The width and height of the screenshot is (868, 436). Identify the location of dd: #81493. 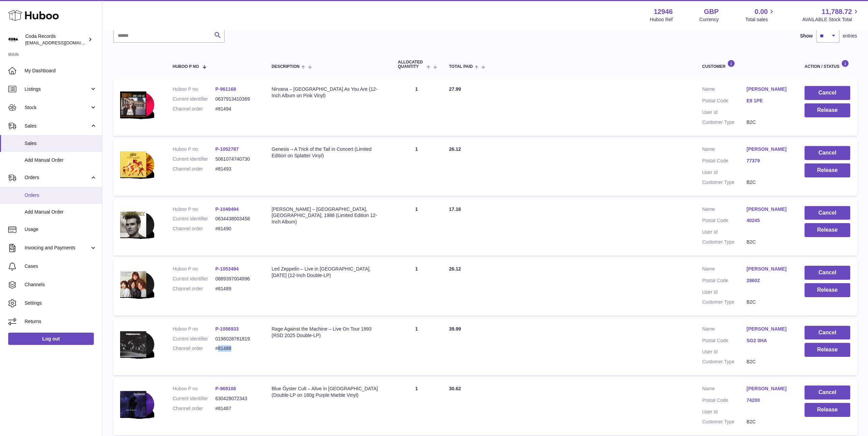
(237, 169).